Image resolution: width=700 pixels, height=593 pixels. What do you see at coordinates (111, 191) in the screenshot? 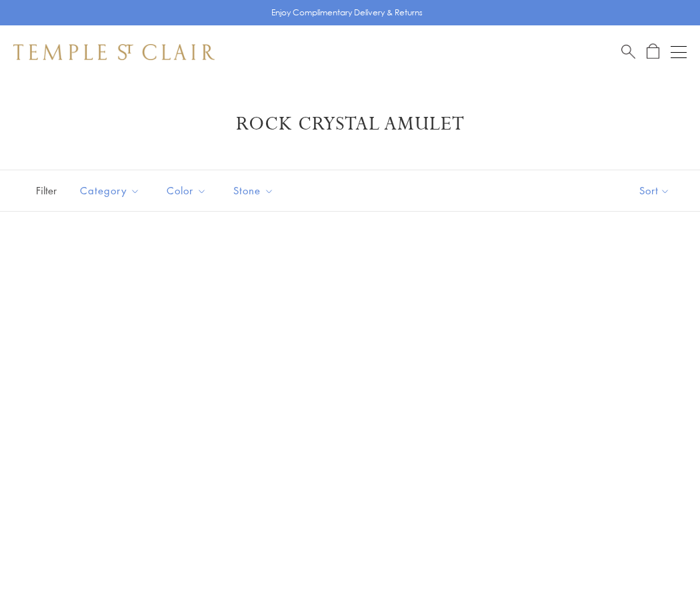
I see `span: Category` at bounding box center [111, 191].